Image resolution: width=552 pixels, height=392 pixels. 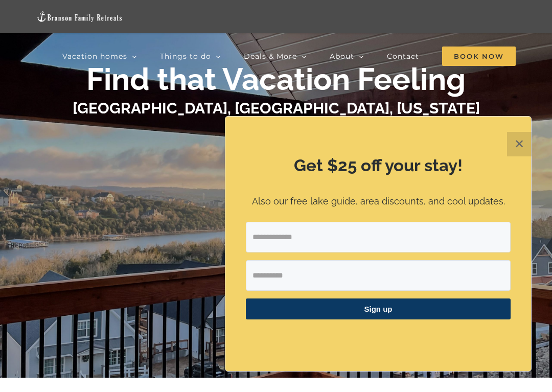 I want to click on a: Contact, so click(x=403, y=56).